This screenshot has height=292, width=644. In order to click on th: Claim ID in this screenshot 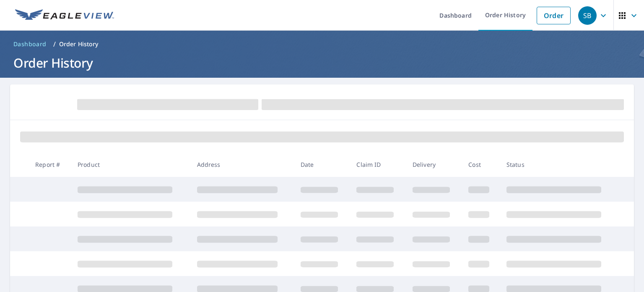, I will do `click(377, 164)`.